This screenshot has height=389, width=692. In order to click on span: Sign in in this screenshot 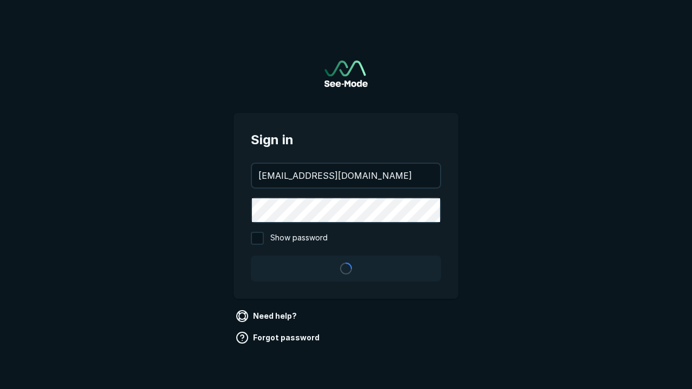, I will do `click(346, 140)`.